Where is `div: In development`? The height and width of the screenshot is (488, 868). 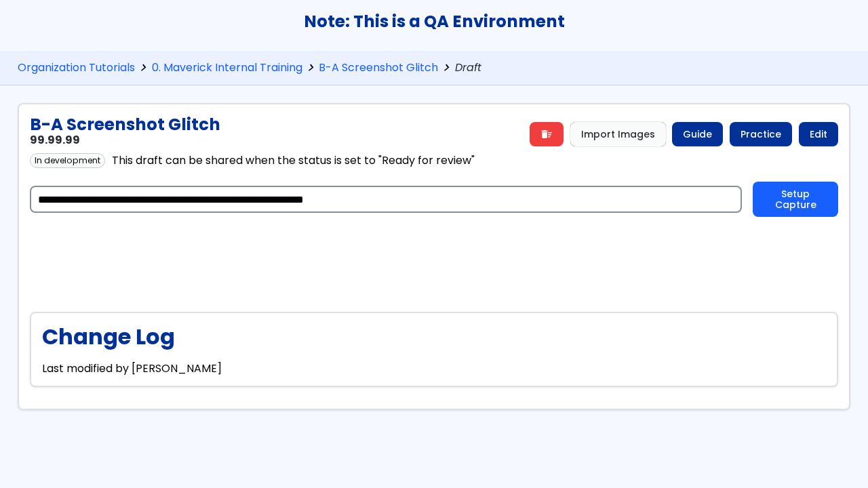
div: In development is located at coordinates (67, 161).